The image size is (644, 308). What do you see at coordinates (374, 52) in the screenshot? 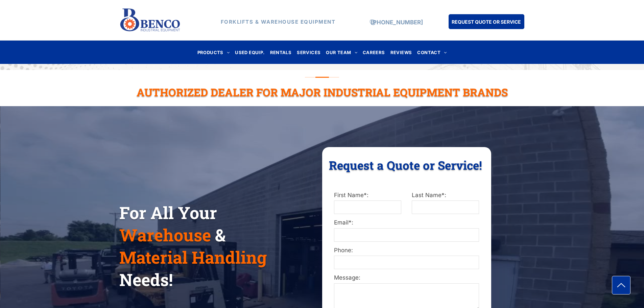
I see `a: CAREERS` at bounding box center [374, 52].